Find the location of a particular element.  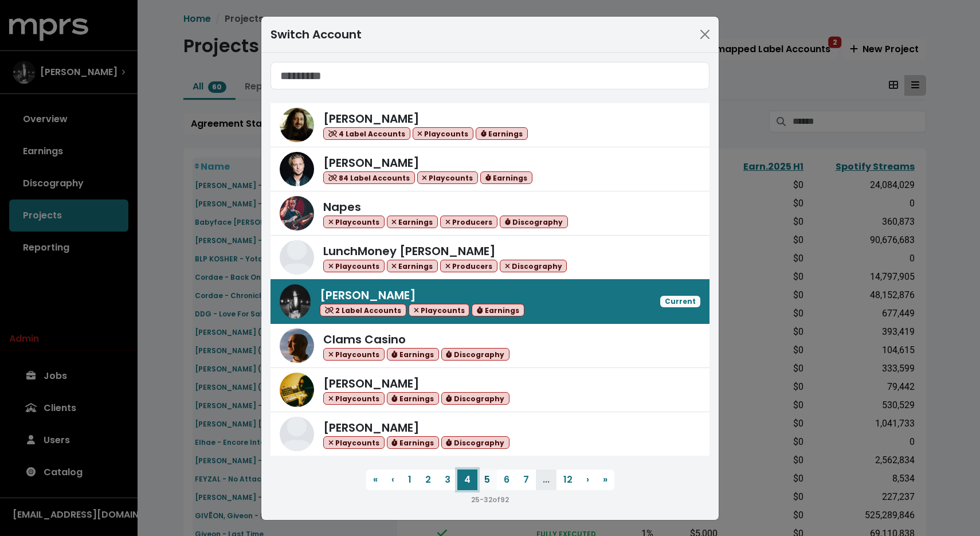

img: Julian Bunetta is located at coordinates (297, 125).